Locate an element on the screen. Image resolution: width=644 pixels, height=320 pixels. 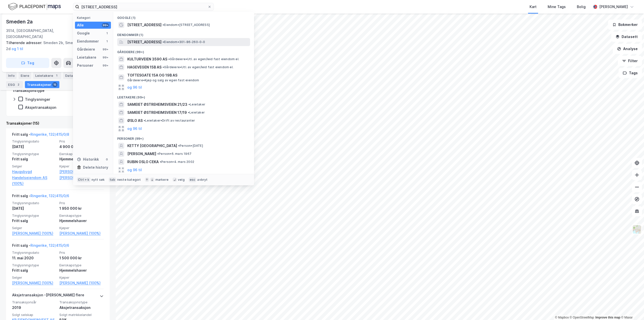
div: Transaksjoner is located at coordinates (42, 85).